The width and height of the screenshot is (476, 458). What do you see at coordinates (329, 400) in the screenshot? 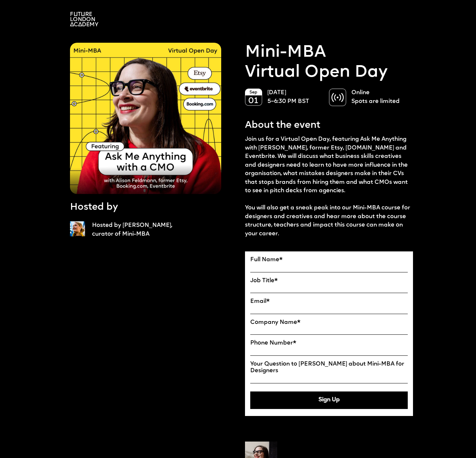
I see `button: Sign Up` at bounding box center [329, 400].